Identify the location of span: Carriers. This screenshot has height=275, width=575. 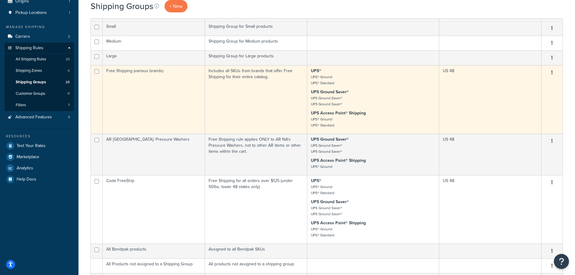
(23, 37).